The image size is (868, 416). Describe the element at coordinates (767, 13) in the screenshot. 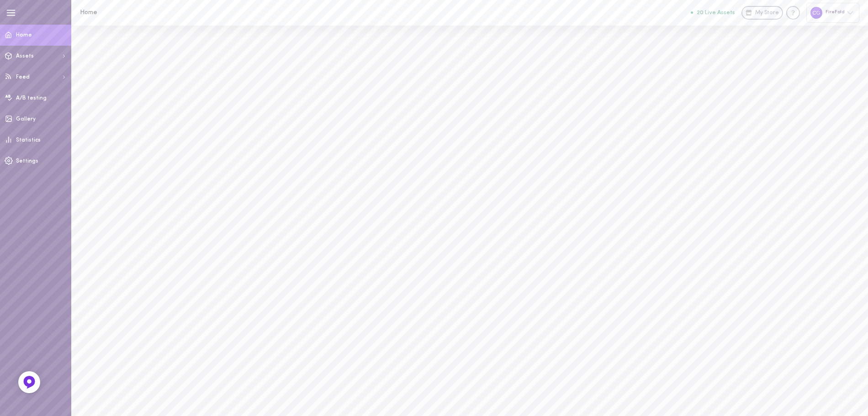

I see `span: My Store` at that location.